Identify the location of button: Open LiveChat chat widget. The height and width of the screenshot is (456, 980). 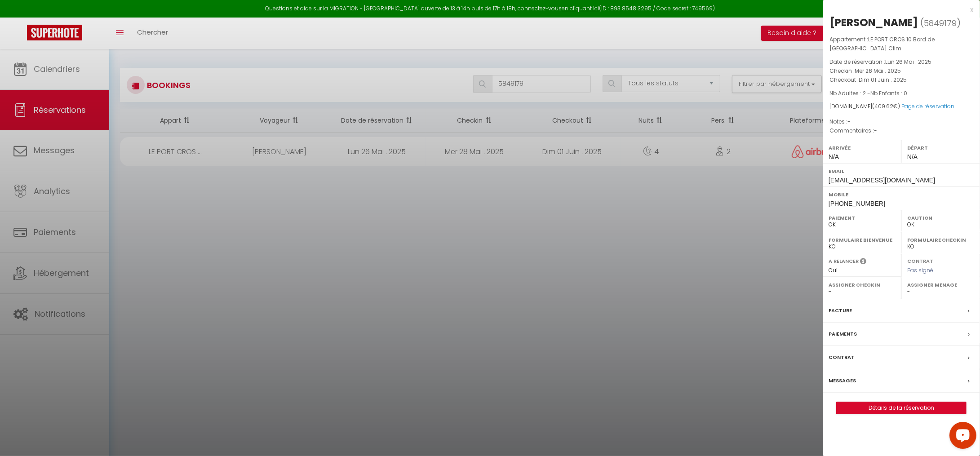
(21, 17).